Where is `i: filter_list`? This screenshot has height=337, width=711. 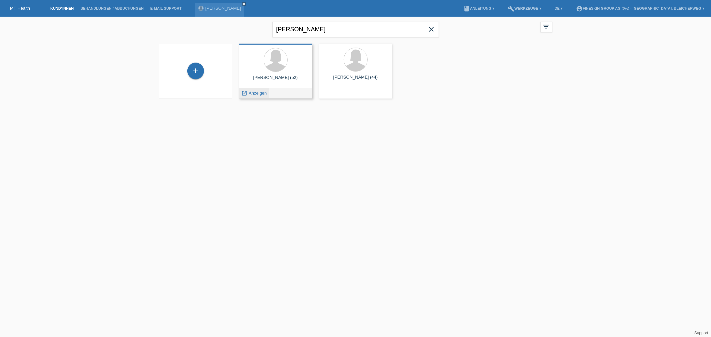
i: filter_list is located at coordinates (546, 27).